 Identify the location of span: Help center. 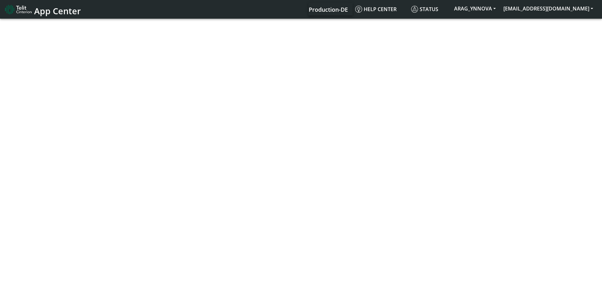
(376, 9).